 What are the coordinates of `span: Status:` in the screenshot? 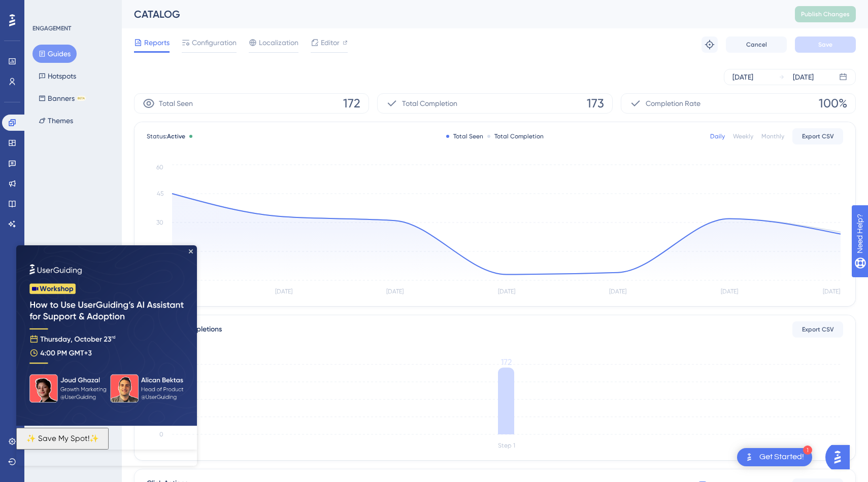 It's located at (166, 136).